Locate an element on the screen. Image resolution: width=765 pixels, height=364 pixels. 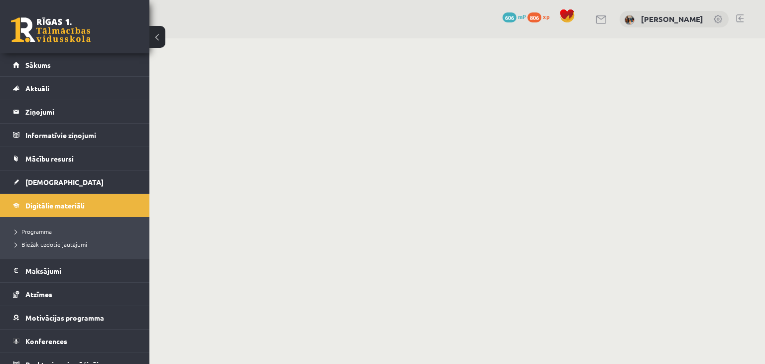
span: Digitālie materiāli is located at coordinates (55, 205).